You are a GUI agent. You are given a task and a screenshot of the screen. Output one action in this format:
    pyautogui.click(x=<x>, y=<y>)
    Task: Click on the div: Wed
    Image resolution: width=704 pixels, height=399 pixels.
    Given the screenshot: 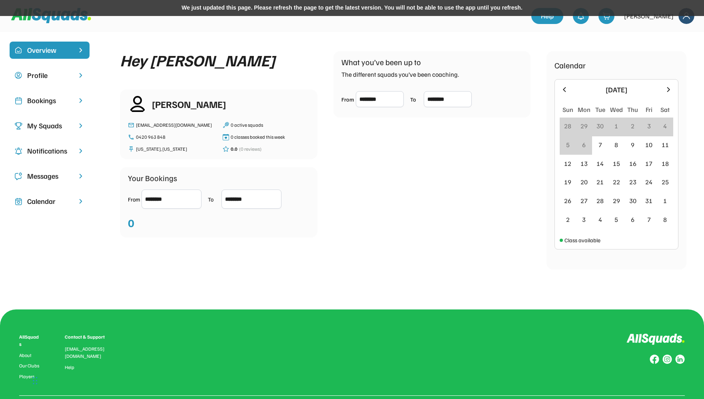 What is the action you would take?
    pyautogui.click(x=616, y=109)
    